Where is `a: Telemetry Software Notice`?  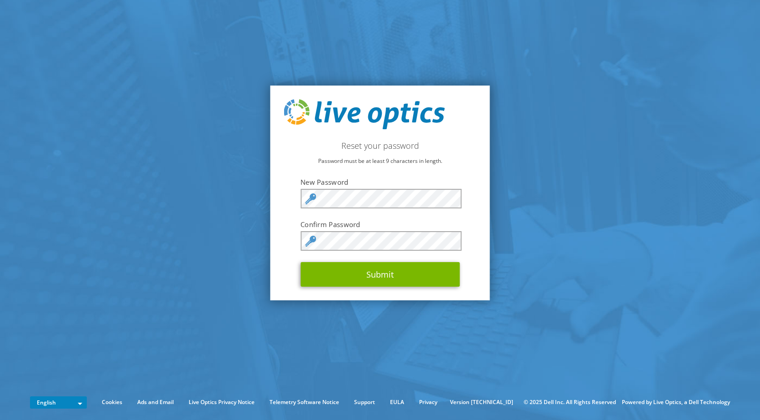
a: Telemetry Software Notice is located at coordinates (304, 402).